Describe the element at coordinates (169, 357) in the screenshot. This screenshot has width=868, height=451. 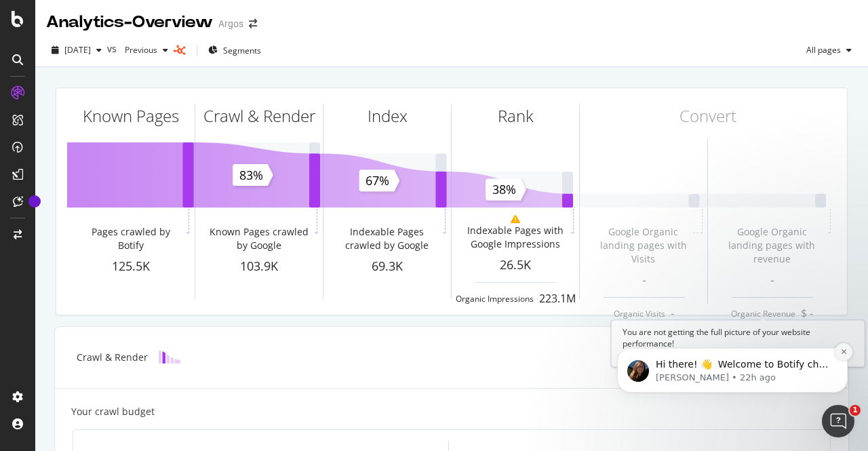
I see `img: block-icon` at that location.